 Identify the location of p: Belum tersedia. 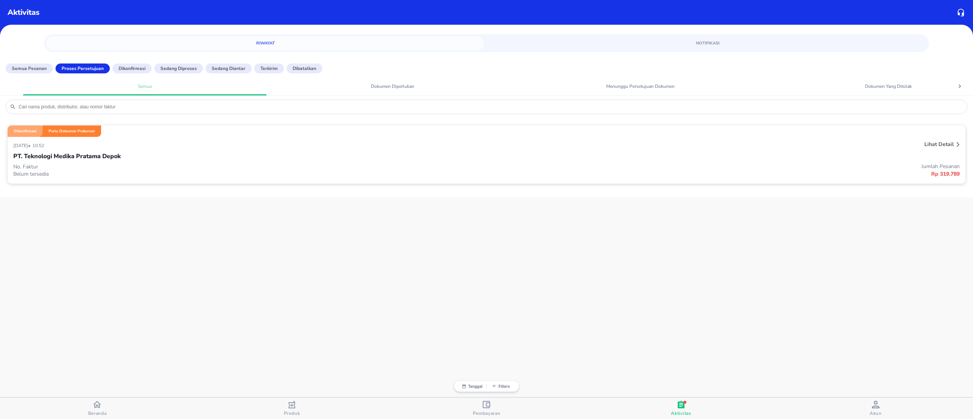
(250, 174).